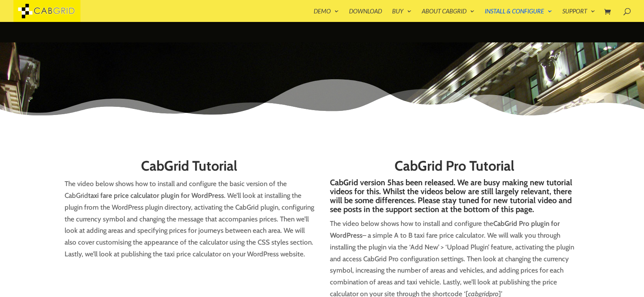 This screenshot has width=644, height=297. Describe the element at coordinates (326, 15) in the screenshot. I see `a: Demo` at that location.